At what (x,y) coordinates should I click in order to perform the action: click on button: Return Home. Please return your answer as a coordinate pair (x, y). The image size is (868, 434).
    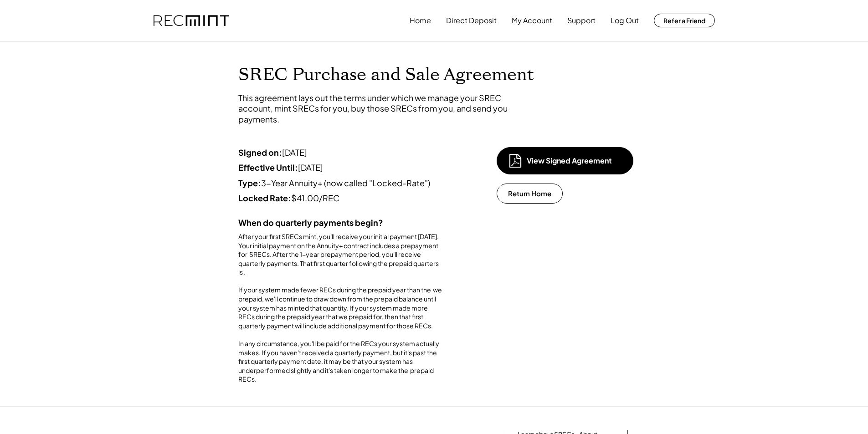
    Looking at the image, I should click on (530, 194).